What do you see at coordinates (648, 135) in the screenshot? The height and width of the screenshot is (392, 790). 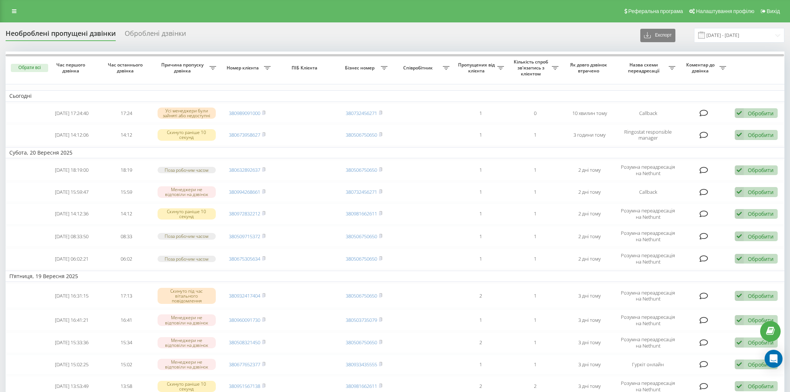 I see `td: Ringostat responsible manager` at bounding box center [648, 135].